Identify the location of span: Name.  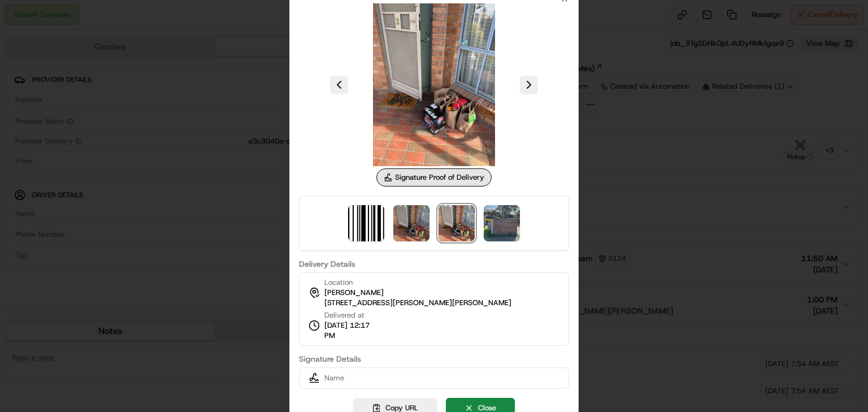
(334, 378).